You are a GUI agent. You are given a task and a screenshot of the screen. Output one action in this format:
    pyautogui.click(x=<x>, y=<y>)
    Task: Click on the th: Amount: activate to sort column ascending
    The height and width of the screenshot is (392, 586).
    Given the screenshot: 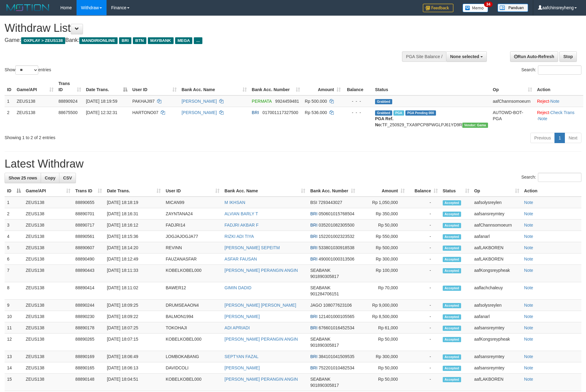 What is the action you would take?
    pyautogui.click(x=383, y=191)
    